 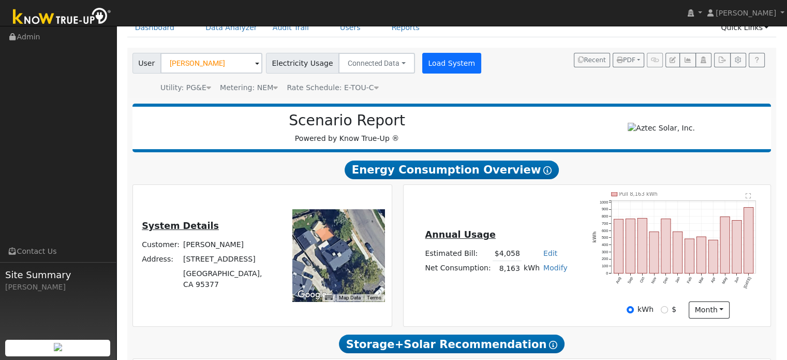 What do you see at coordinates (161, 244) in the screenshot?
I see `td: Customer:` at bounding box center [161, 244].